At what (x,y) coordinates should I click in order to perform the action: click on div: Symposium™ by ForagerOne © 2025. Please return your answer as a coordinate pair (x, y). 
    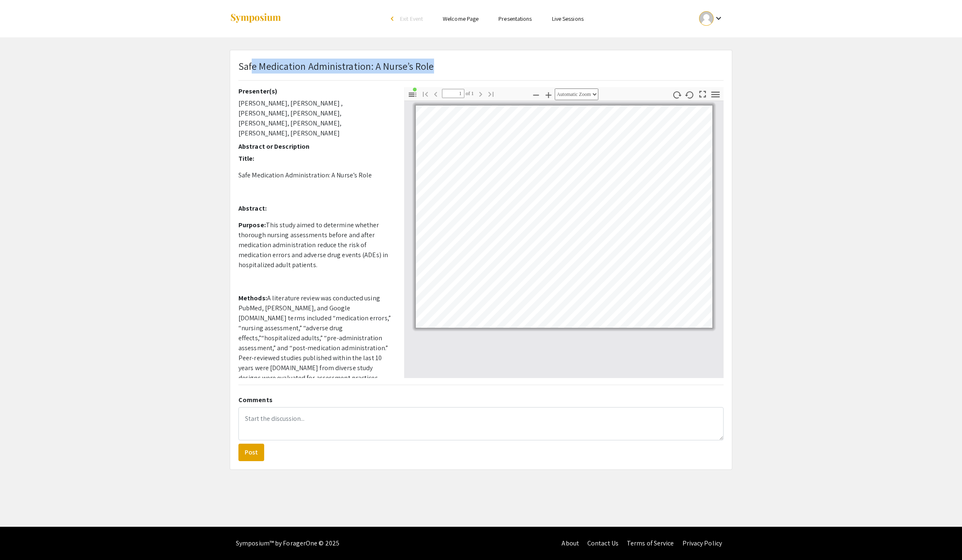
    Looking at the image, I should click on (288, 544).